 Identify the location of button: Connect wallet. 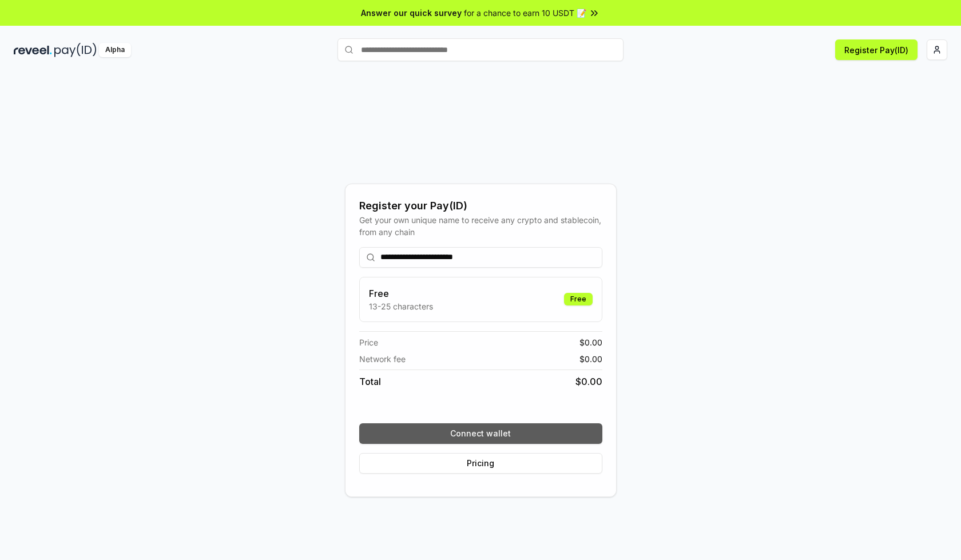
(480, 434).